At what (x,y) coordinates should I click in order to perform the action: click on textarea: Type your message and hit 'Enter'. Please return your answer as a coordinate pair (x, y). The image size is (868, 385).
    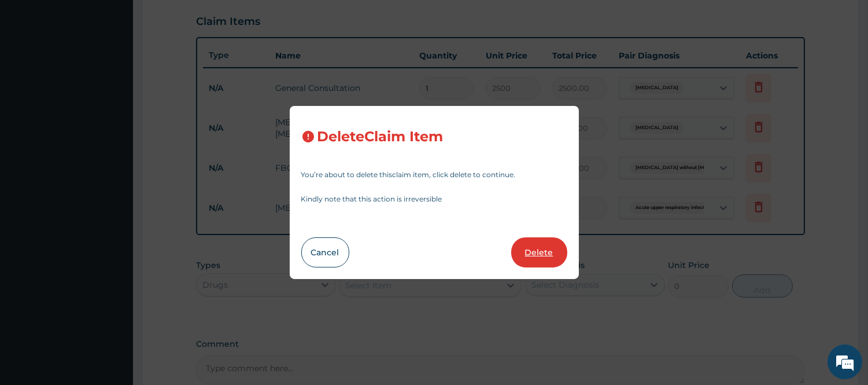
    Looking at the image, I should click on (113, 279).